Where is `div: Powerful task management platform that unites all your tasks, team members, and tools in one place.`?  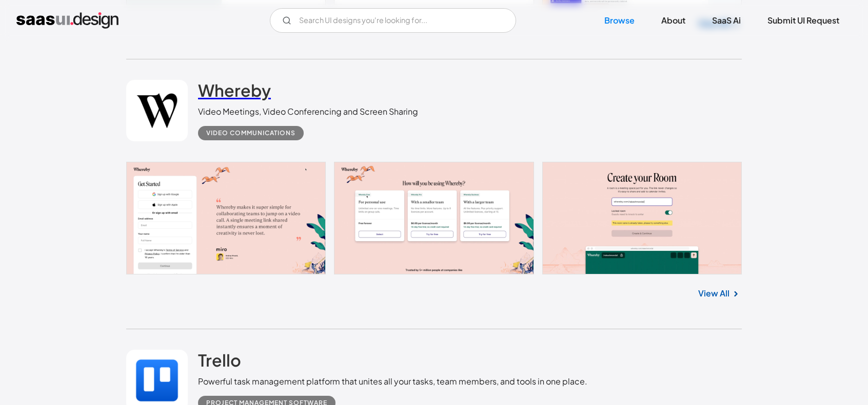 div: Powerful task management platform that unites all your tasks, team members, and tools in one place. is located at coordinates (392, 381).